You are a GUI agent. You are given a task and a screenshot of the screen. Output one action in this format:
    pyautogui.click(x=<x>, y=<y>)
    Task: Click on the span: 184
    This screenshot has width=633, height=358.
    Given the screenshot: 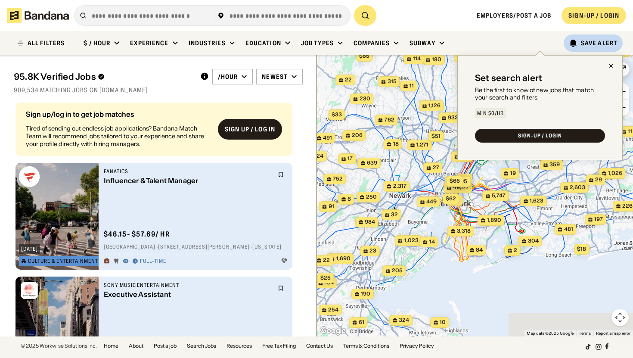 What is the action you would take?
    pyautogui.click(x=328, y=282)
    